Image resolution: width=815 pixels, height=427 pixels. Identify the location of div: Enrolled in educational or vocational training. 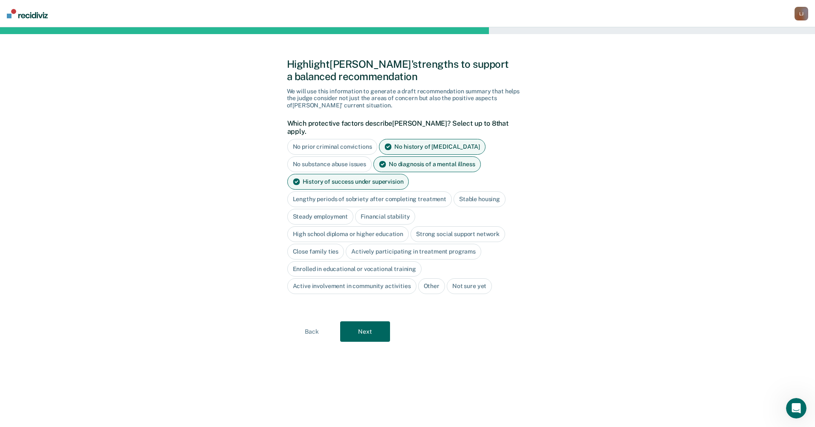
(355, 269).